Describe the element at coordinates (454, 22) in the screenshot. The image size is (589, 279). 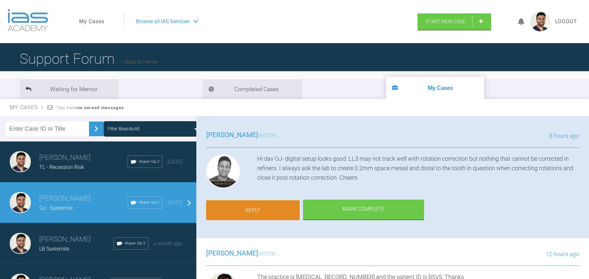
I see `a: Start New Case` at that location.